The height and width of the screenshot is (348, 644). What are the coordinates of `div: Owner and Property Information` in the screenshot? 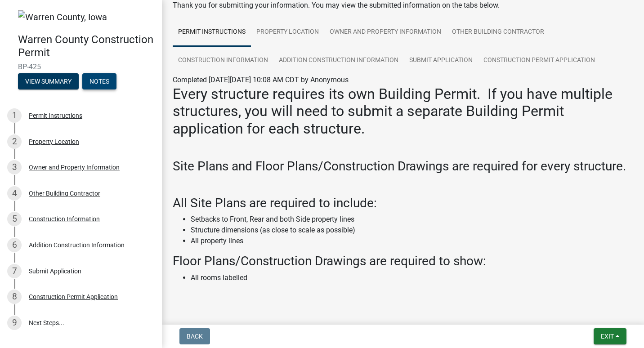 It's located at (74, 167).